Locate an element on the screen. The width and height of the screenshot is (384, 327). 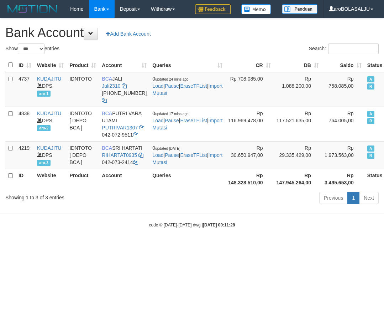
td: PUTRI VARA UTAMI 042-072-9511 is located at coordinates (124, 124).